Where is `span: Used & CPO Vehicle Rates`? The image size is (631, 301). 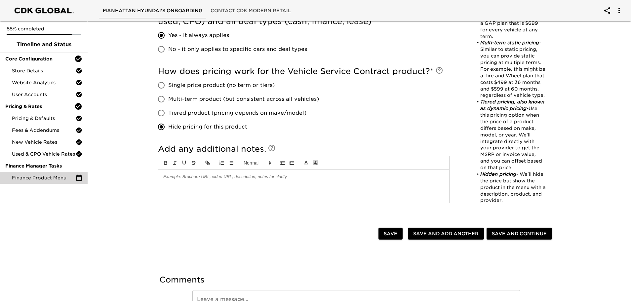 span: Used & CPO Vehicle Rates is located at coordinates (44, 154).